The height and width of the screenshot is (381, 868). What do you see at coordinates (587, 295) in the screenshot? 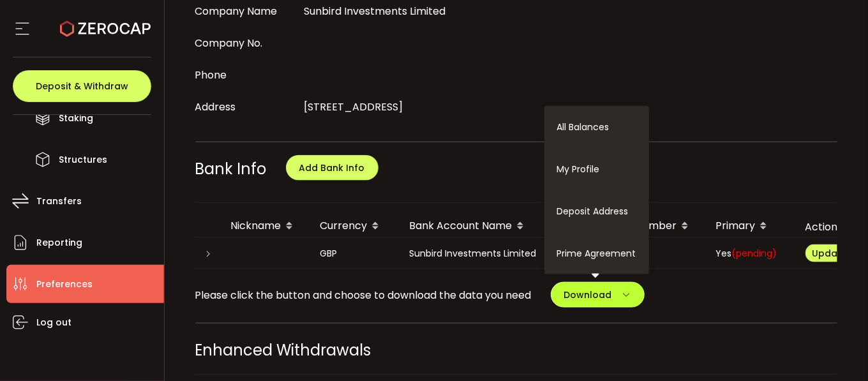
I see `span: Download` at bounding box center [587, 295].